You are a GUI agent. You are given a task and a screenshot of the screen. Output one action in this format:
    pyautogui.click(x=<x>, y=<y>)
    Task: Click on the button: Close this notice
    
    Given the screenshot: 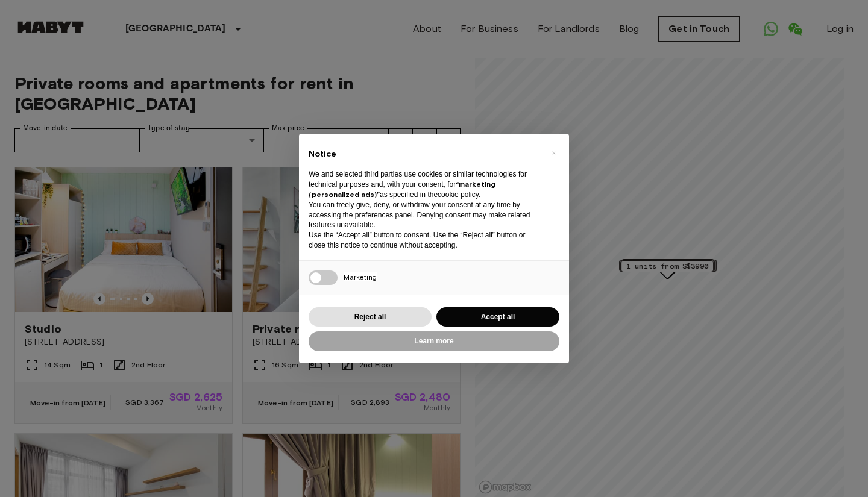 What is the action you would take?
    pyautogui.click(x=553, y=153)
    